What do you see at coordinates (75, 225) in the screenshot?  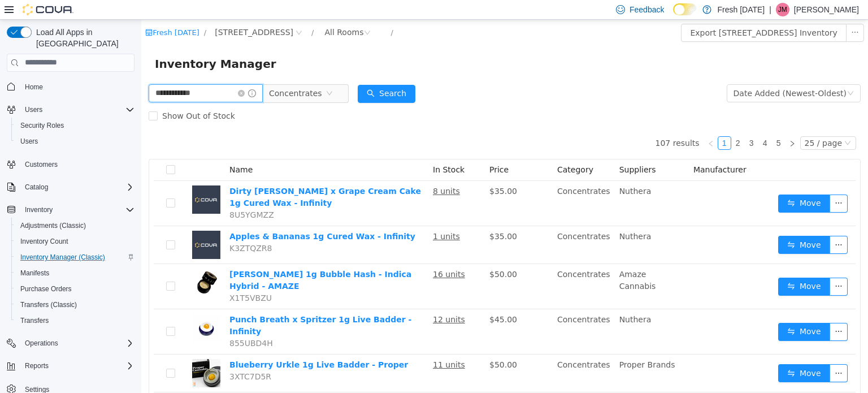 I see `button: Adjustments (Classic)` at bounding box center [75, 225].